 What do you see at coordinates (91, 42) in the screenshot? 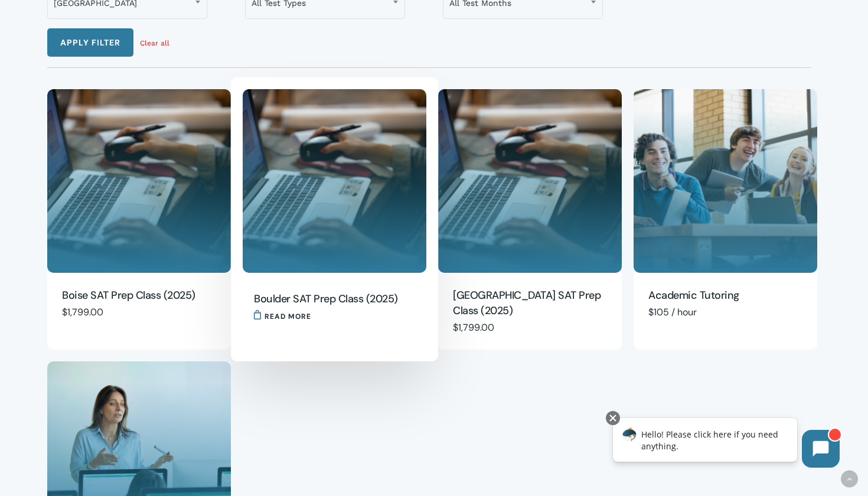
I see `button: Apply filter` at bounding box center [91, 42].